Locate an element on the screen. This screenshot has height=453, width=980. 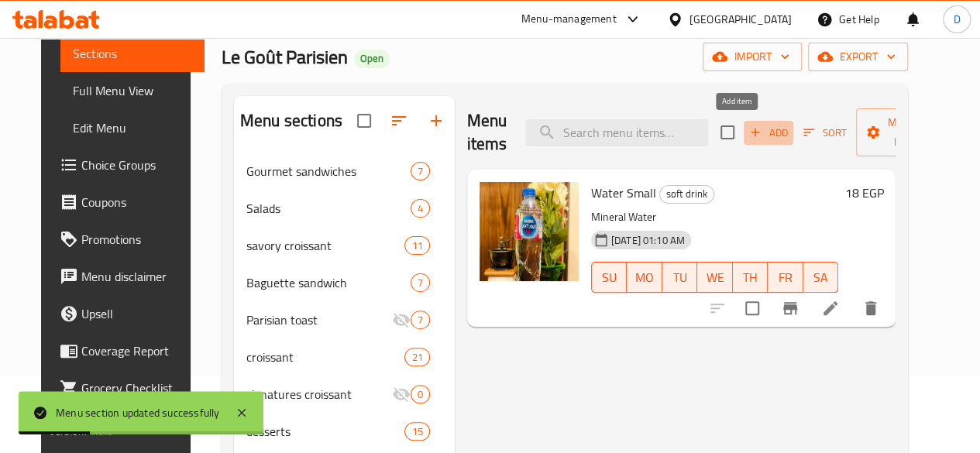
button: Add section is located at coordinates (436, 121).